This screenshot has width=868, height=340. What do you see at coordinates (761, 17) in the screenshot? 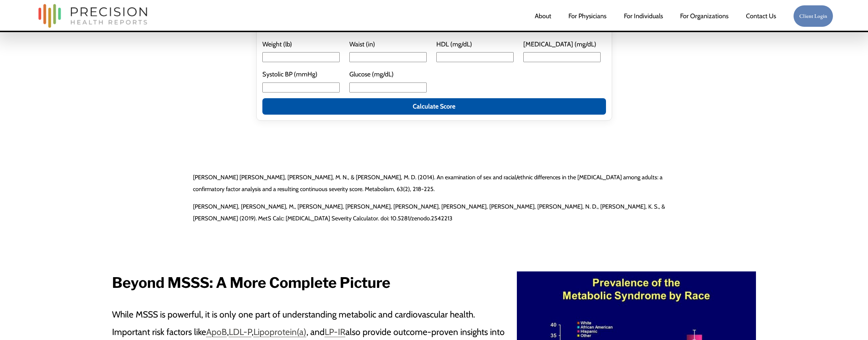
I see `a: Contact Us` at bounding box center [761, 17].